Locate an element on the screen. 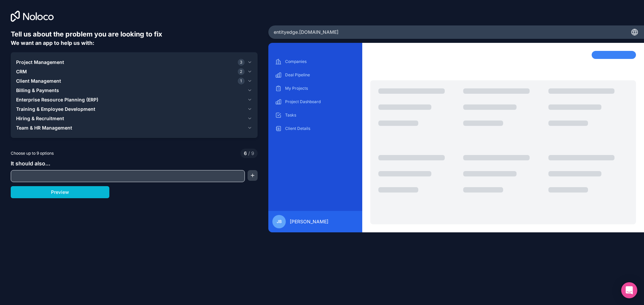  p: Client Details is located at coordinates (320, 129).